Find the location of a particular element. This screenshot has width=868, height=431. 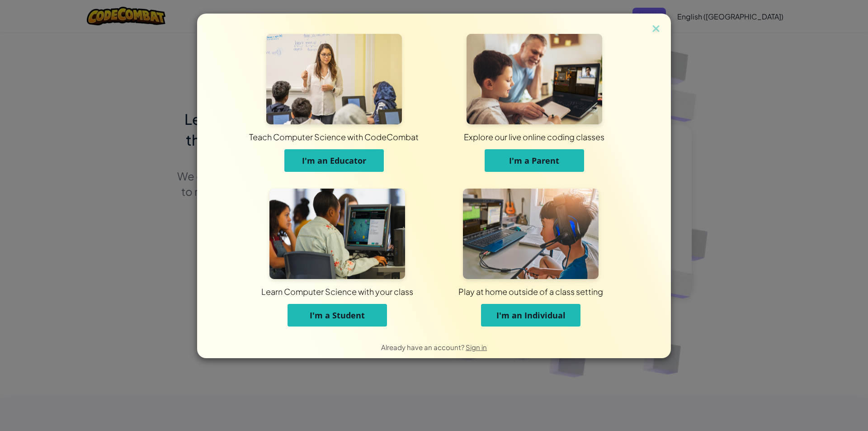

span: I'm an Individual is located at coordinates (530, 315).